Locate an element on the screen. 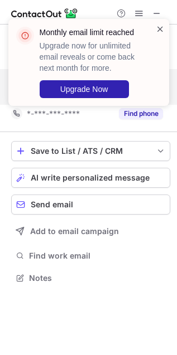 The height and width of the screenshot is (355, 177). button: Add to email campaign is located at coordinates (90, 232).